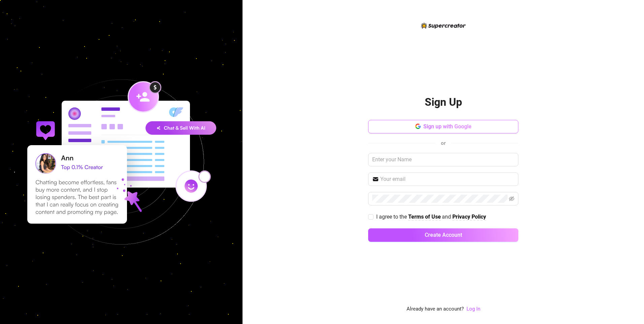  Describe the element at coordinates (122, 162) in the screenshot. I see `img: signup-background-D0MIrEPF.svg` at that location.